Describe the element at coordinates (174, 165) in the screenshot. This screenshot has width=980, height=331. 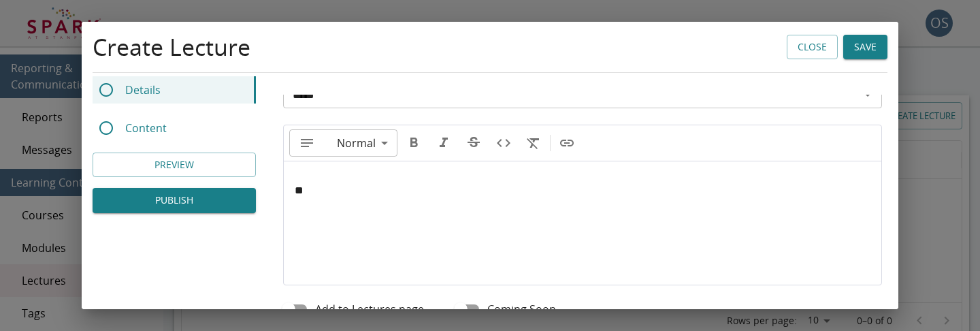
I see `button: Preview` at that location.